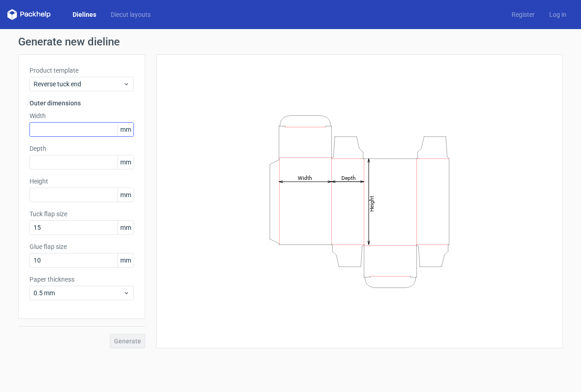  What do you see at coordinates (85, 14) in the screenshot?
I see `a: Dielines` at bounding box center [85, 14].